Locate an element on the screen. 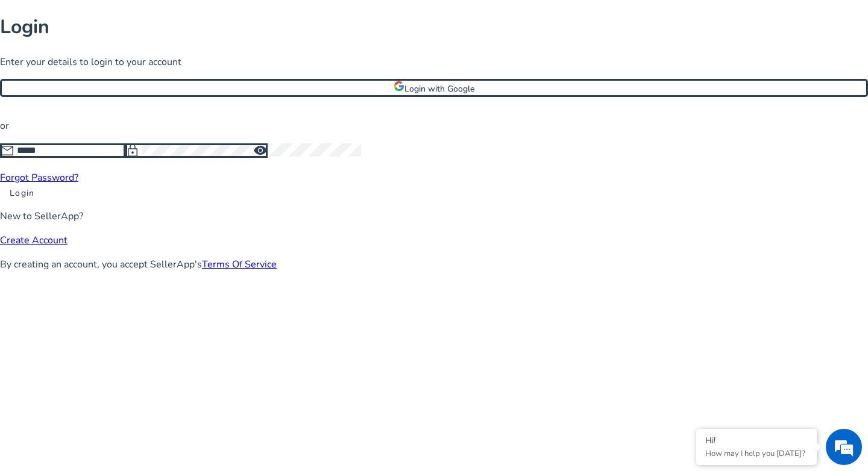  div: Hi! is located at coordinates (757, 440).